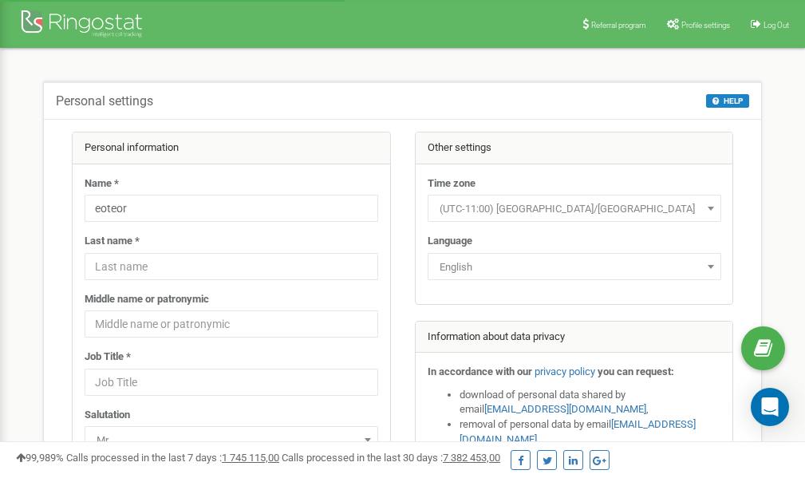  I want to click on span: 99,989%, so click(40, 457).